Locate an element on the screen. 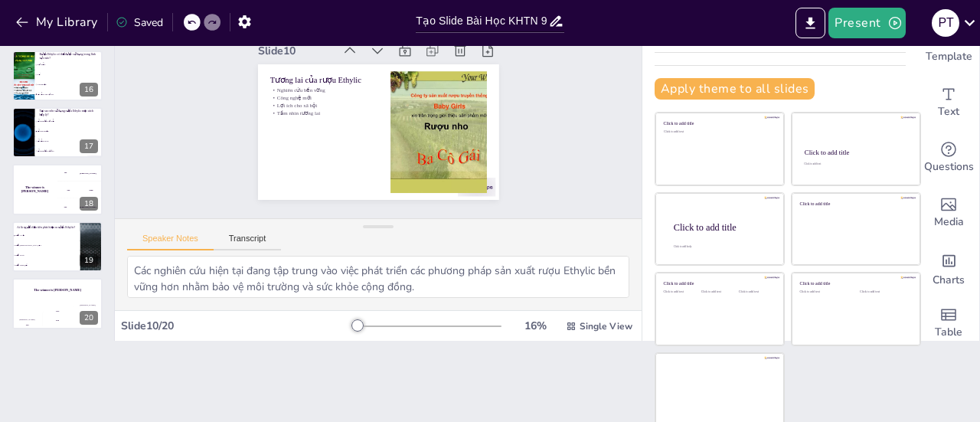 This screenshot has height=422, width=980. button: Apply theme to all slides is located at coordinates (734, 89).